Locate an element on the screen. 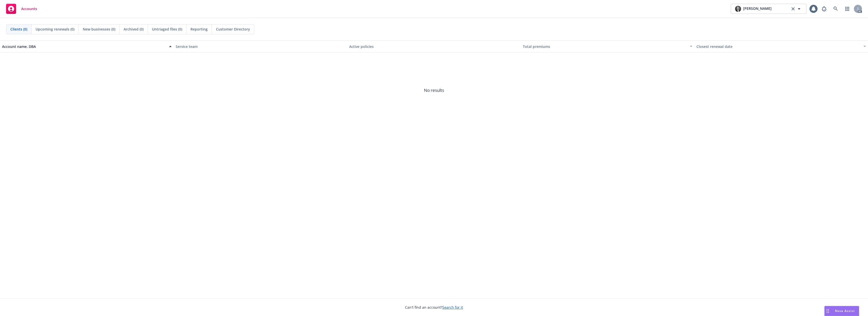 This screenshot has height=316, width=868. img: photo is located at coordinates (738, 8).